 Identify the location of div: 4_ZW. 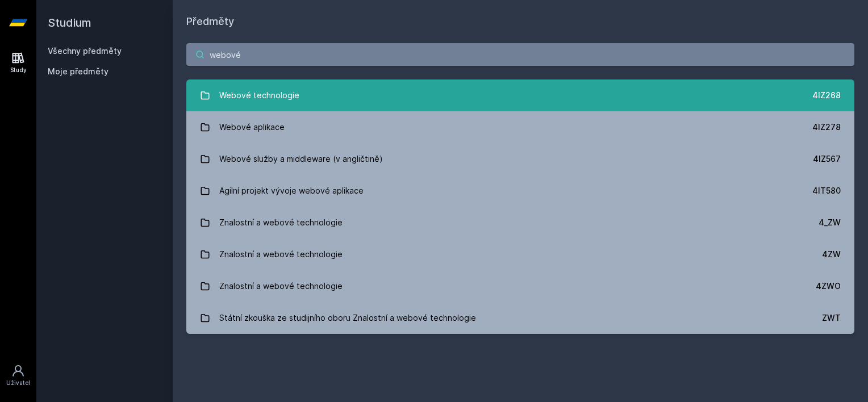
(830, 222).